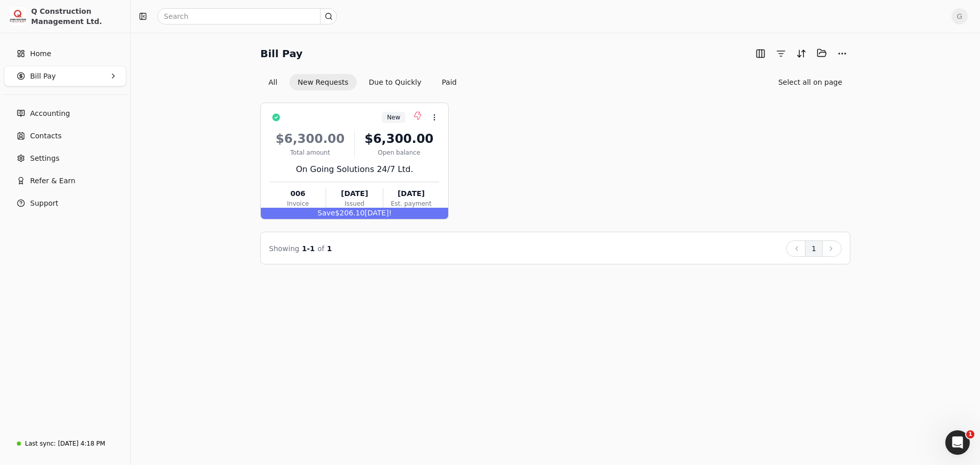  What do you see at coordinates (322, 82) in the screenshot?
I see `button: New Requests` at bounding box center [322, 82].